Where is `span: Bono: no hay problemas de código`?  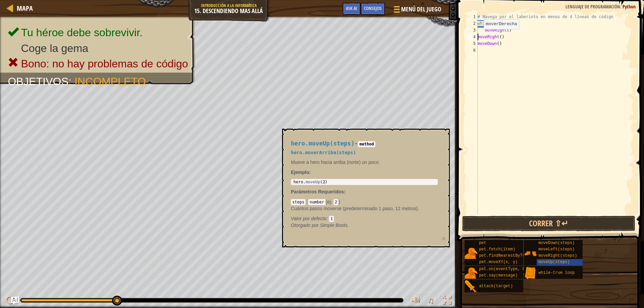
span: Bono: no hay problemas de código is located at coordinates (105, 63).